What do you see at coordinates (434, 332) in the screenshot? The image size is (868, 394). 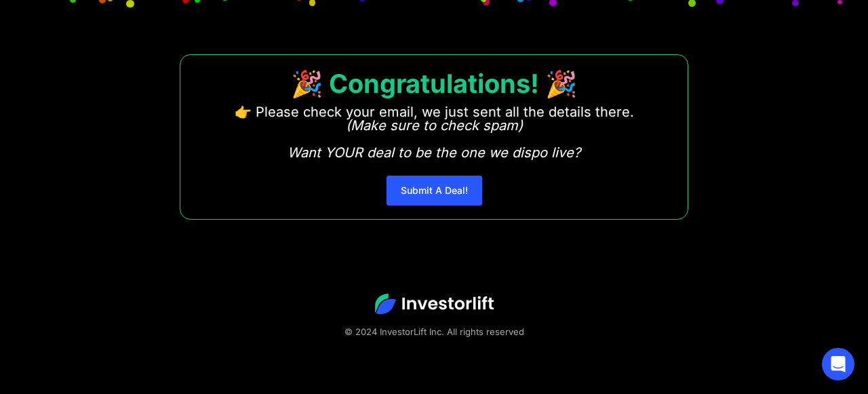 I see `div: © 2024 InvestorLift Inc. All rights reserved` at bounding box center [434, 332].